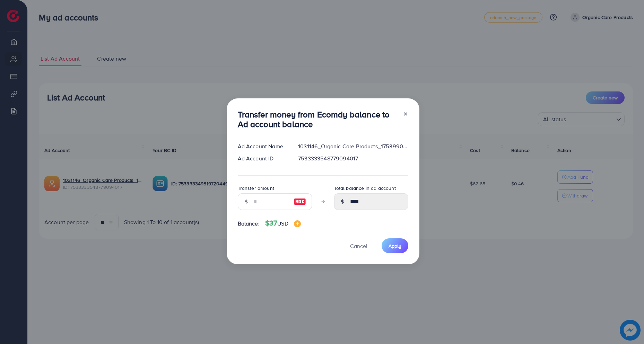 Image resolution: width=644 pixels, height=344 pixels. What do you see at coordinates (359, 246) in the screenshot?
I see `span: Cancel` at bounding box center [359, 246].